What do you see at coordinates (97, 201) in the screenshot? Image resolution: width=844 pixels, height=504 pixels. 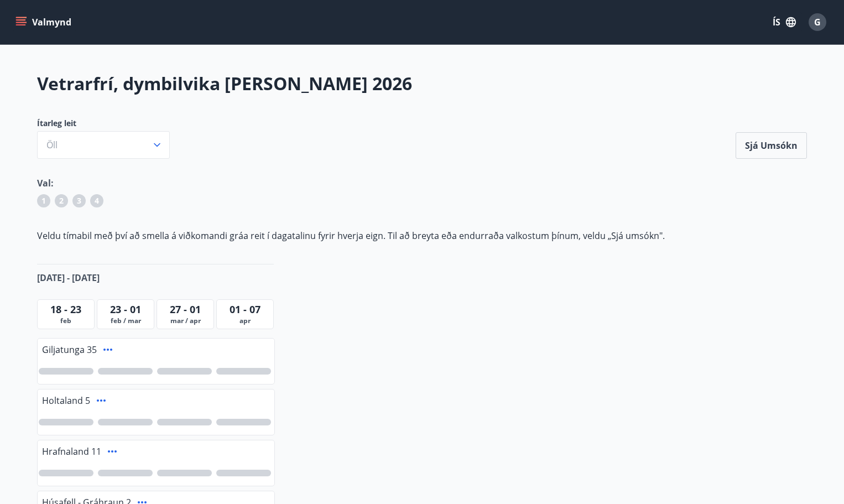 I see `span: 4` at bounding box center [97, 201].